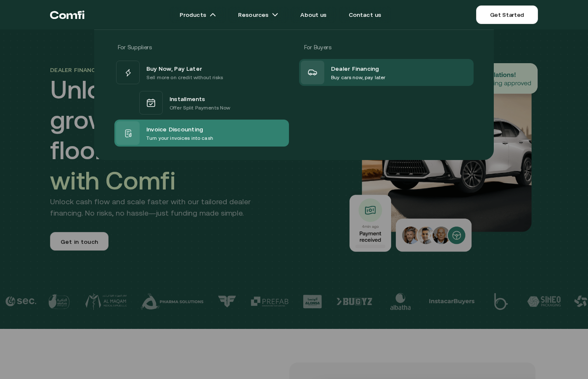 This screenshot has height=379, width=588. What do you see at coordinates (175, 129) in the screenshot?
I see `span: Invoice Discounting` at bounding box center [175, 129].